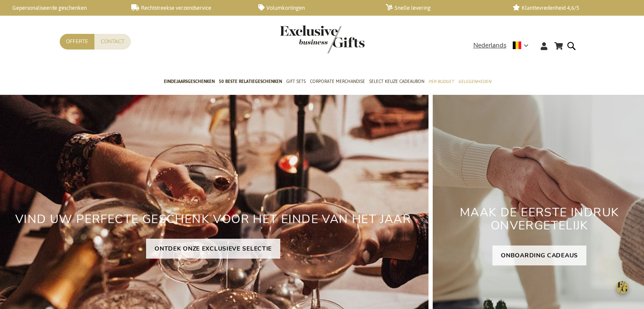  What do you see at coordinates (189, 82) in the screenshot?
I see `a: Eindejaarsgeschenken` at bounding box center [189, 82].